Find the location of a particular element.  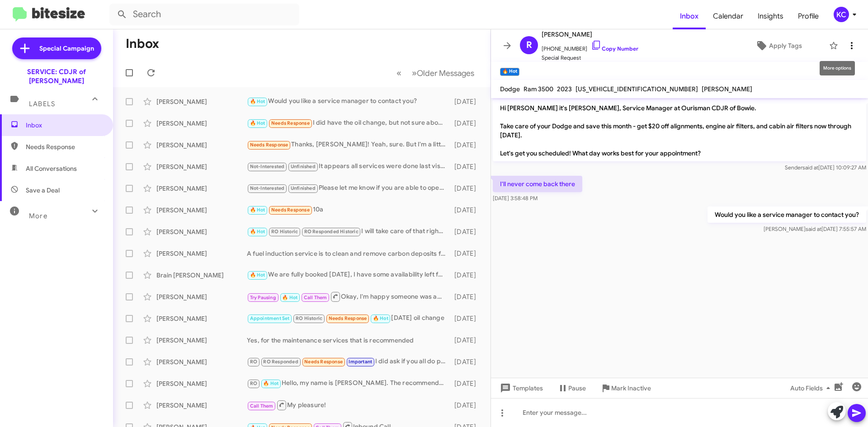

div: KC is located at coordinates (841, 14).